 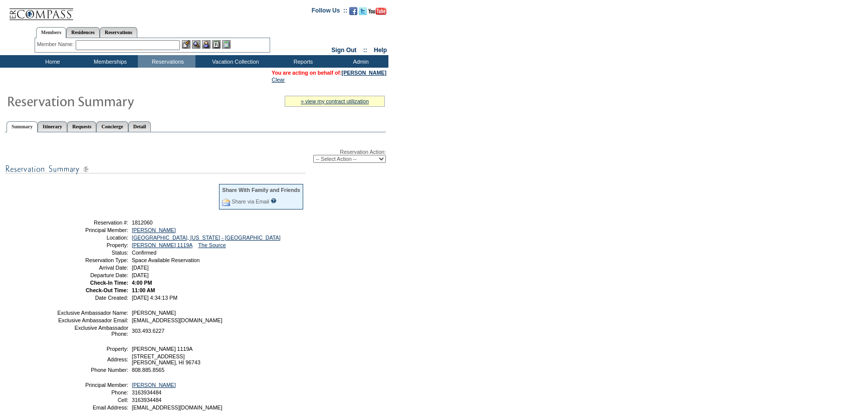 I want to click on span: Space Available Reservation, so click(x=165, y=260).